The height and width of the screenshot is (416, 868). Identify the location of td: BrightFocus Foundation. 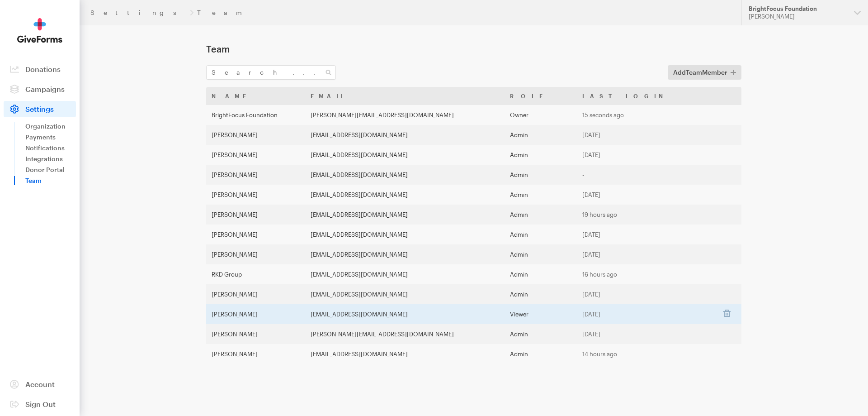
(255, 114).